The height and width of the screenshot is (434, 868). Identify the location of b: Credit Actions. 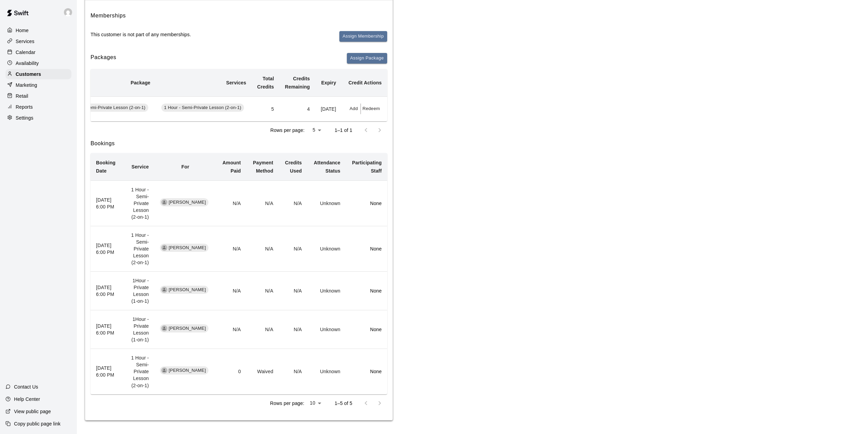
(364, 83).